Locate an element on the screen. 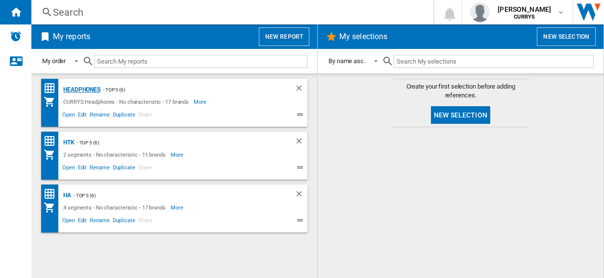  img: profile.jpg is located at coordinates (480, 12).